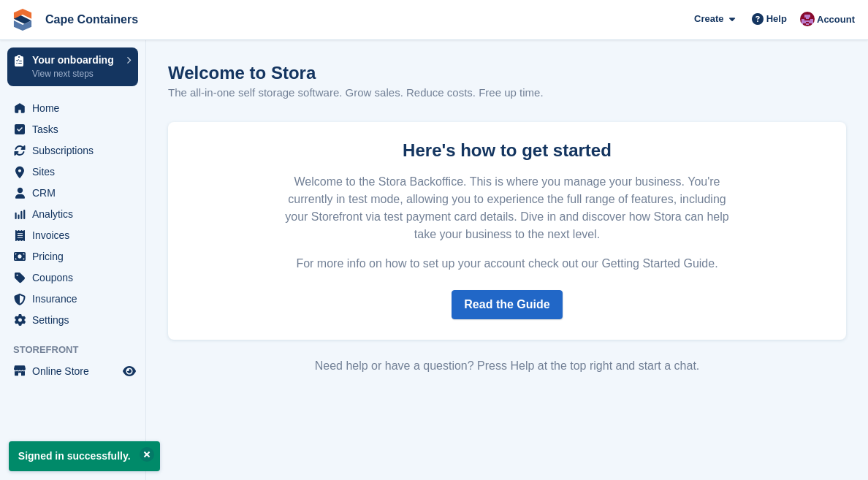 Image resolution: width=868 pixels, height=480 pixels. I want to click on span: Settings, so click(76, 320).